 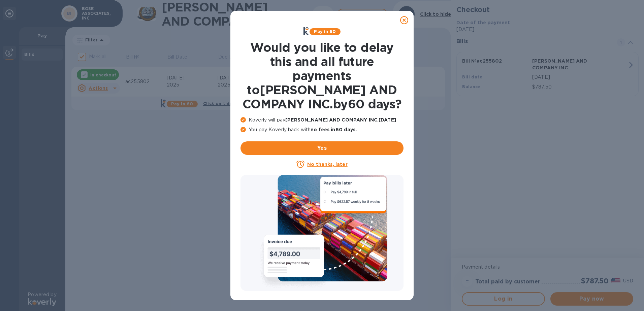 What do you see at coordinates (333, 129) in the screenshot?
I see `b: no fees in 60 days .` at bounding box center [333, 129].